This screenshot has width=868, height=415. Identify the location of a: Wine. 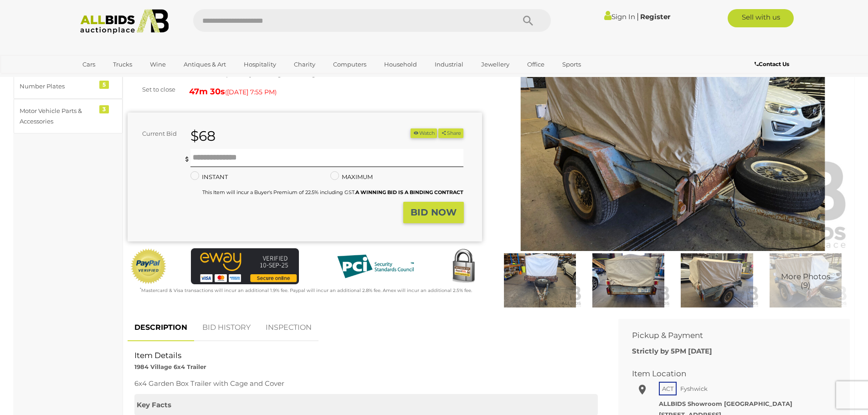
(157, 64).